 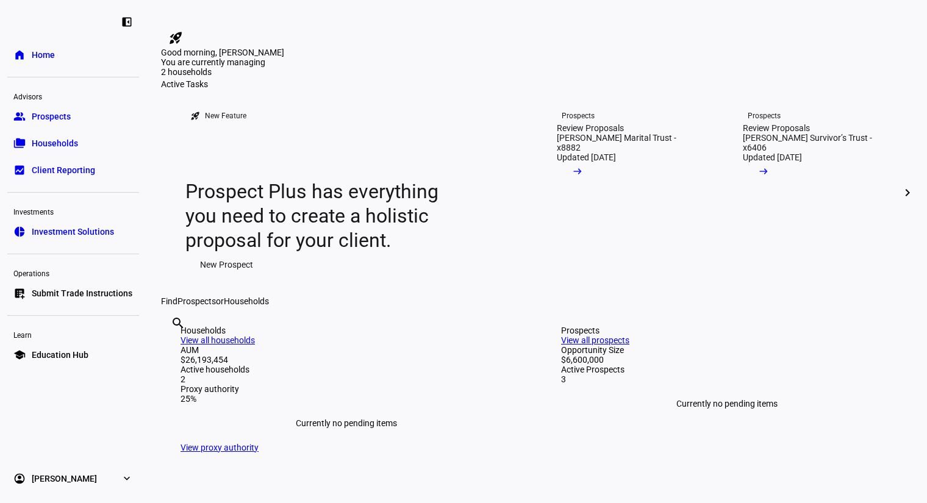 What do you see at coordinates (20, 143) in the screenshot?
I see `eth-mat-symbol: folder_copy` at bounding box center [20, 143].